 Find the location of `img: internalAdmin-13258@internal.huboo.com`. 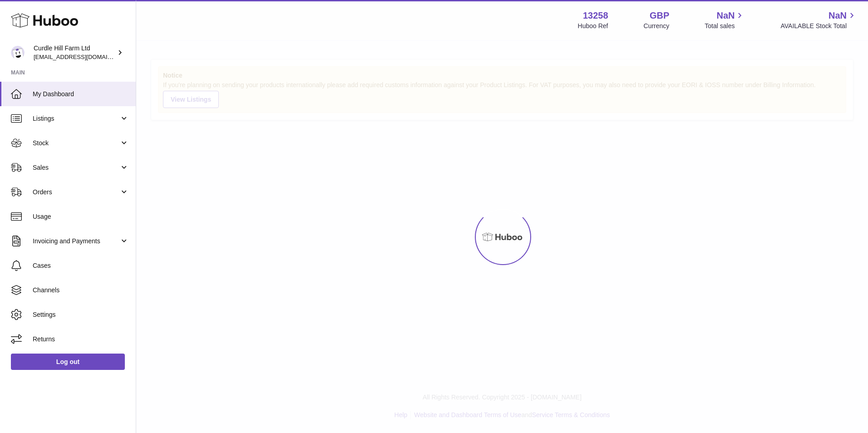

img: internalAdmin-13258@internal.huboo.com is located at coordinates (18, 52).